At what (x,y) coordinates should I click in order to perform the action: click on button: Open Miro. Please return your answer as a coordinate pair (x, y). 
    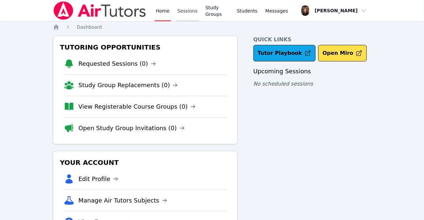
    Looking at the image, I should click on (343, 53).